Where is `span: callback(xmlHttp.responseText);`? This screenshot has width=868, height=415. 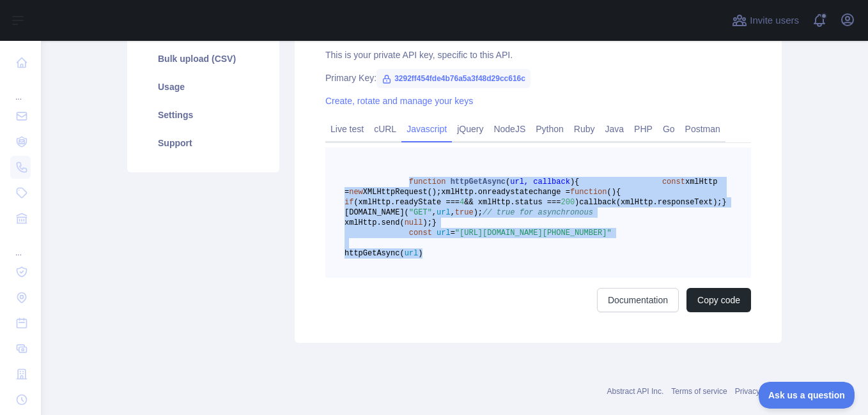 span: callback(xmlHttp.responseText); is located at coordinates (650, 202).